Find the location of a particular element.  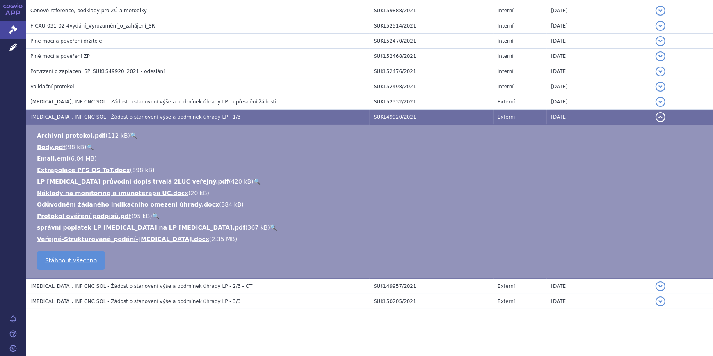

span: 367 kB is located at coordinates (258, 227).